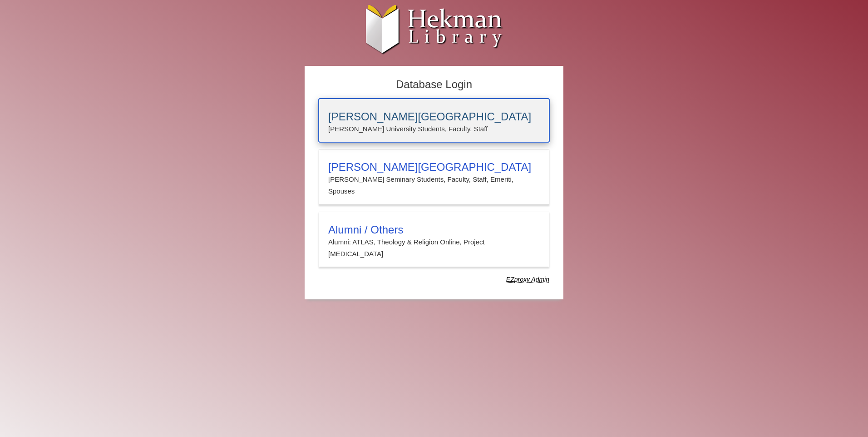 The height and width of the screenshot is (437, 868). What do you see at coordinates (434, 230) in the screenshot?
I see `h3: Alumni / Others` at bounding box center [434, 230].